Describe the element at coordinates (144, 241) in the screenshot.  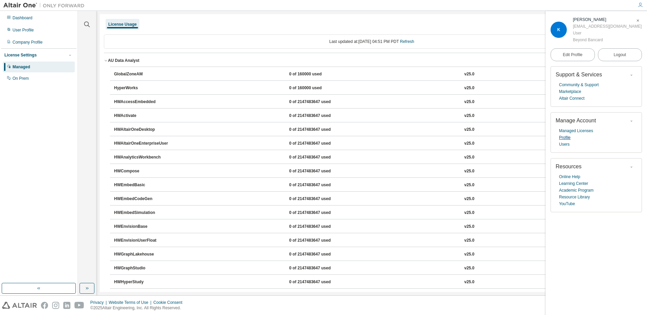
I see `div: HWEnvisionUserFloat` at that location.